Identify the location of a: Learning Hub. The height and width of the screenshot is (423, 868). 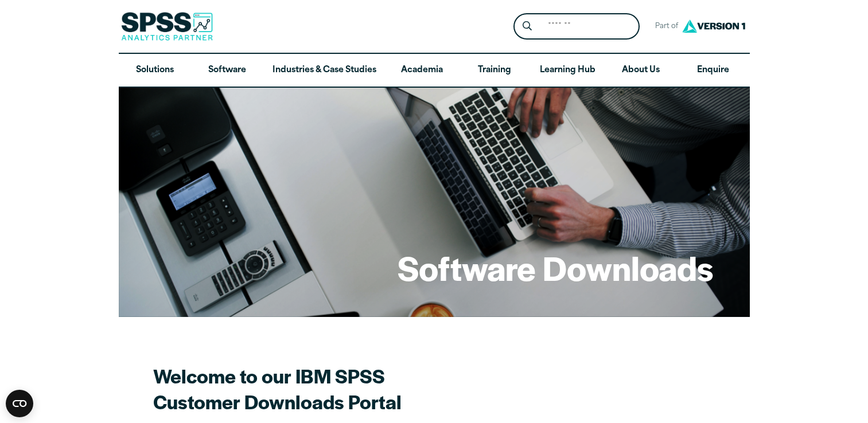
(568, 71).